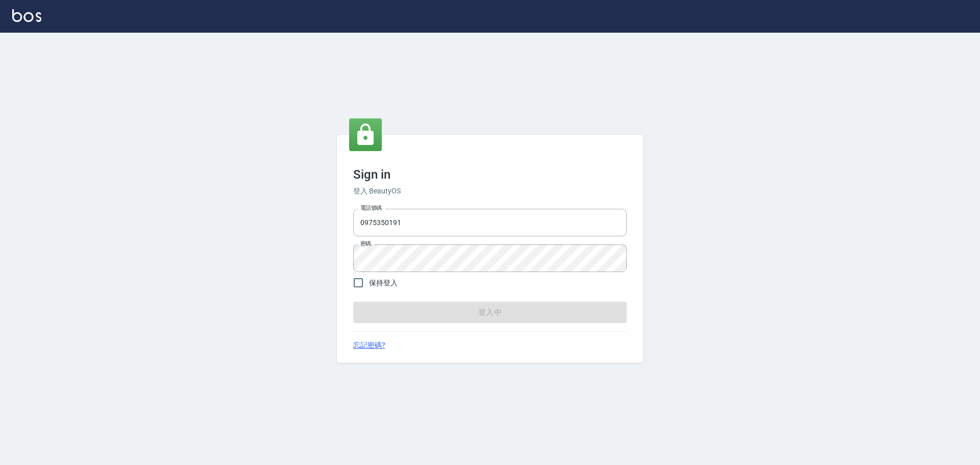 The height and width of the screenshot is (465, 980). Describe the element at coordinates (490, 175) in the screenshot. I see `h3: Sign in` at that location.